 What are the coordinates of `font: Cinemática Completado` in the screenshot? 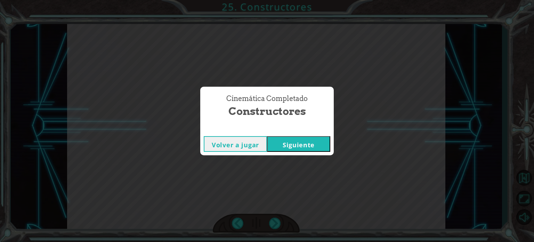 It's located at (267, 98).